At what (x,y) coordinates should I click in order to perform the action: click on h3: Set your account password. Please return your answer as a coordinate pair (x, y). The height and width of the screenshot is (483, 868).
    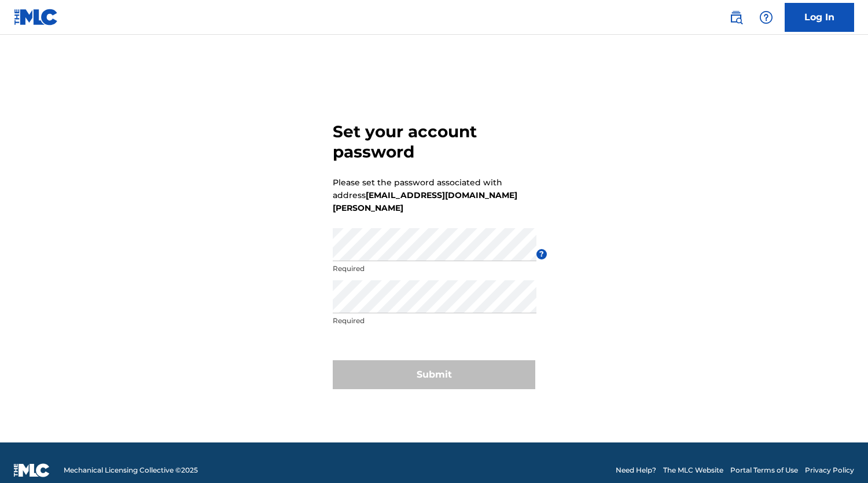
    Looking at the image, I should click on (434, 142).